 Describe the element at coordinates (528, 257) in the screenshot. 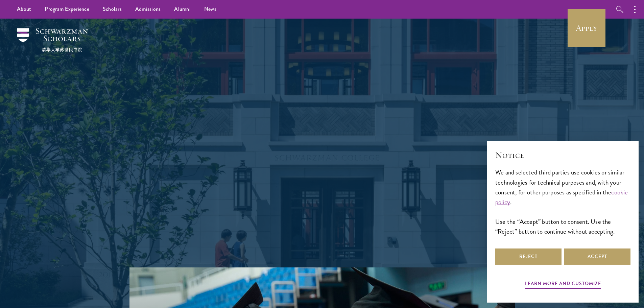

I see `button: Reject` at that location.